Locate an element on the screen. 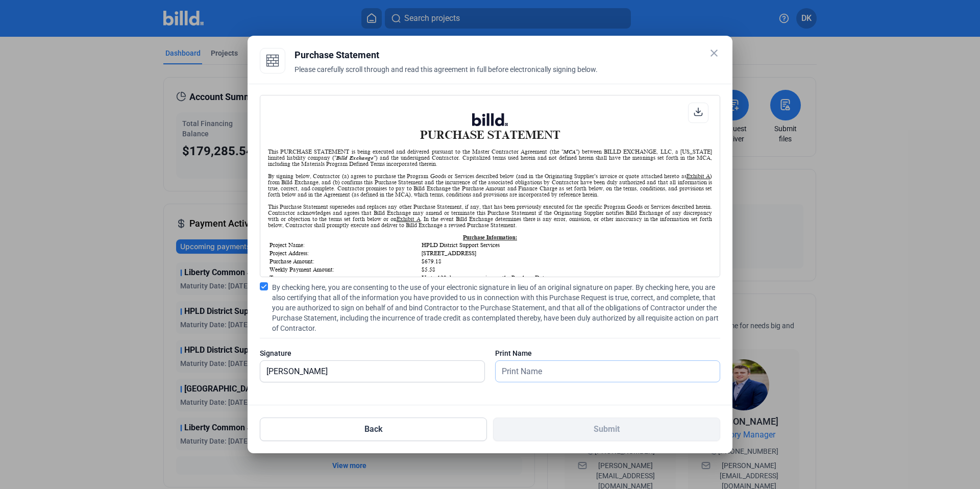 This screenshot has height=489, width=980. td: Term: is located at coordinates (344, 278).